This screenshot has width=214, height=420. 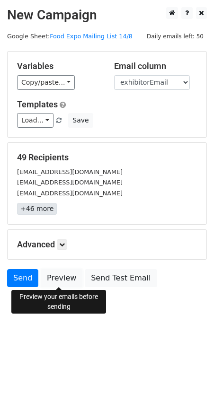 I want to click on span: Daily emails left: 50, so click(x=175, y=36).